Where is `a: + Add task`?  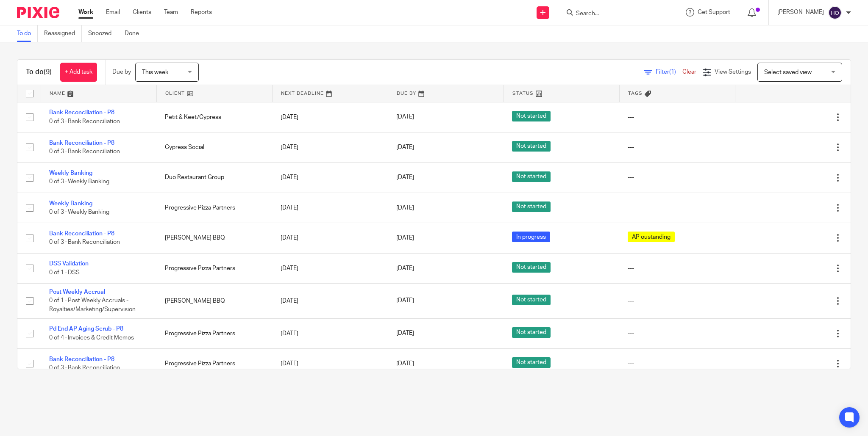
a: + Add task is located at coordinates (78, 72).